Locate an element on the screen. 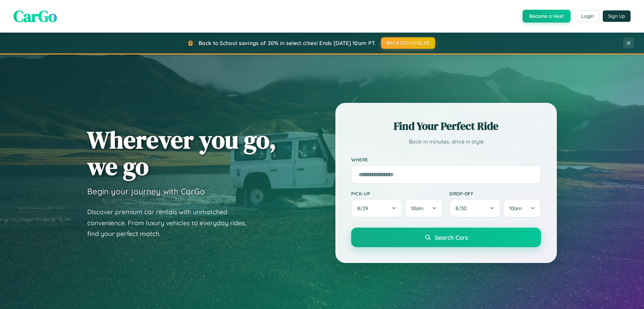 The width and height of the screenshot is (644, 309). p: Discover premium car rentals with unmatched convenience. From luxury vehicles to everyday rides, ... is located at coordinates (171, 223).